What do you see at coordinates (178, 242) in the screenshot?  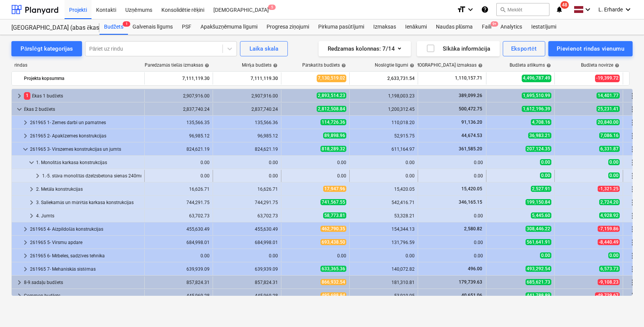 I see `div: 684,998.01` at bounding box center [178, 242].